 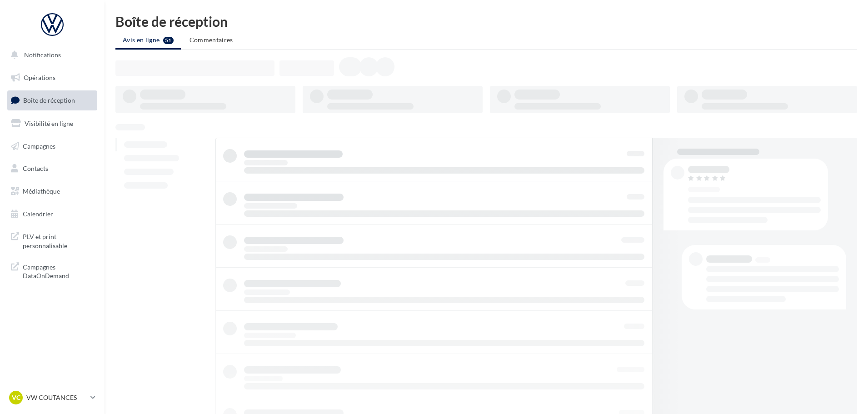 I want to click on a: VC VW COUTANCES, so click(x=52, y=398).